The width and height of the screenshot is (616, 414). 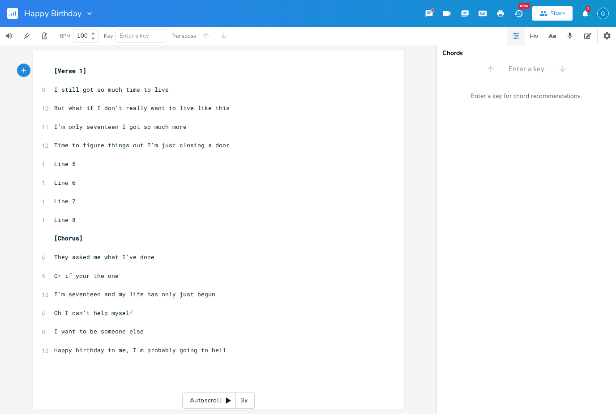 I want to click on div: BPM, so click(x=65, y=36).